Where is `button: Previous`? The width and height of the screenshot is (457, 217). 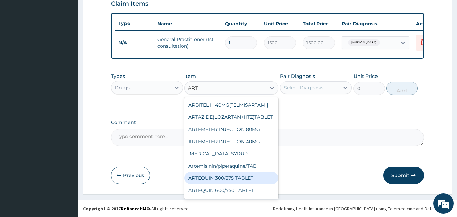 button: Previous is located at coordinates (130, 175).